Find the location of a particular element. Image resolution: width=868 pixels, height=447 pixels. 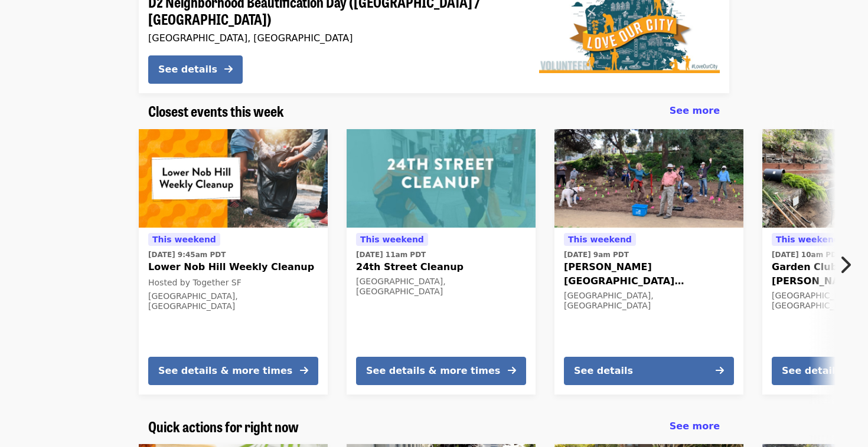

button: Next item is located at coordinates (849, 265).